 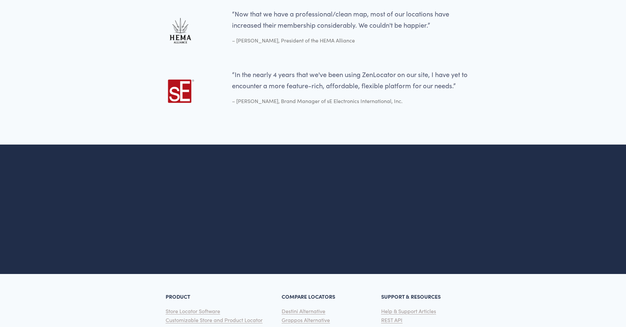 I want to click on img: Hema Alliance logo, so click(x=180, y=31).